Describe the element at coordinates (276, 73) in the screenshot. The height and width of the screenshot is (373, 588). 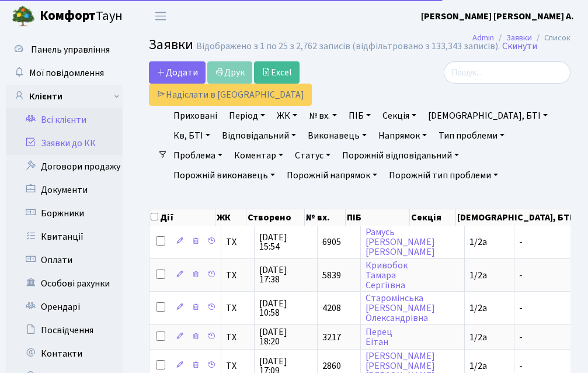
I see `a: Excel` at that location.